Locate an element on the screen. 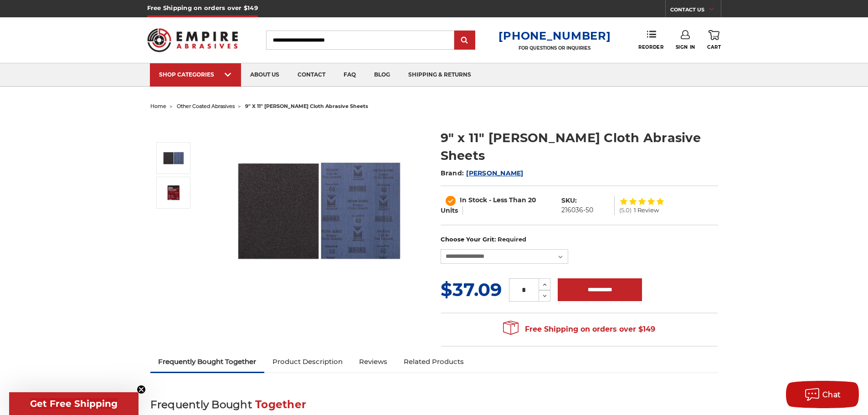  a: Product Description is located at coordinates (308, 362).